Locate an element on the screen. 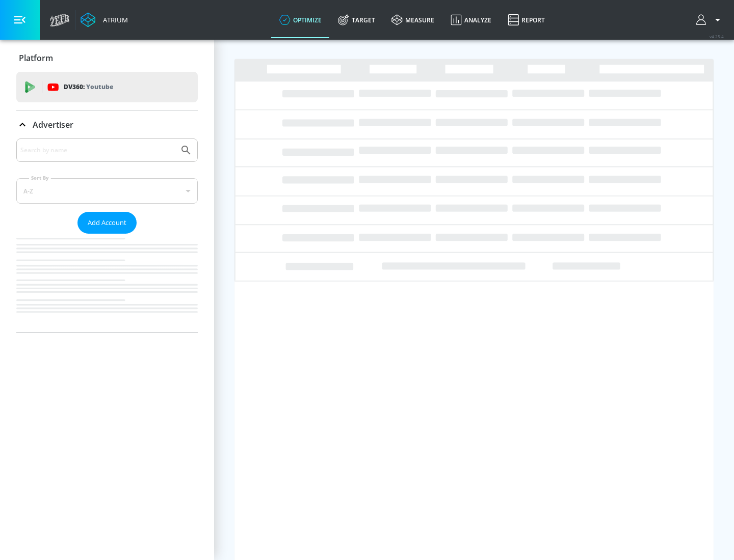  a: Target is located at coordinates (356, 20).